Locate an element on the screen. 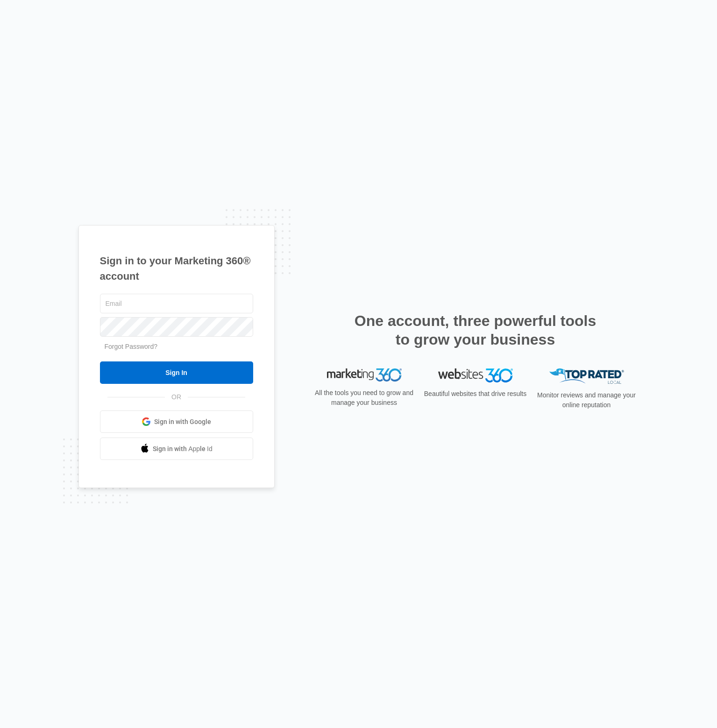 Image resolution: width=717 pixels, height=728 pixels. h1: Sign in to your Marketing 360® account is located at coordinates (177, 269).